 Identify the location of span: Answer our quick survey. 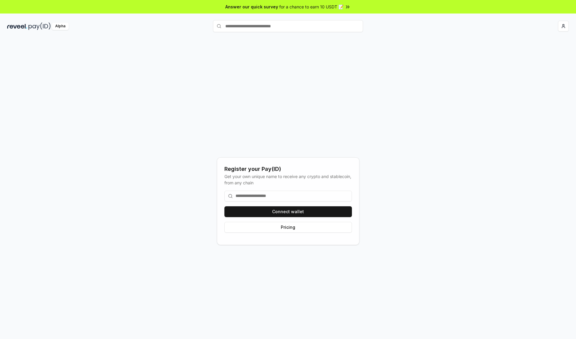
(252, 7).